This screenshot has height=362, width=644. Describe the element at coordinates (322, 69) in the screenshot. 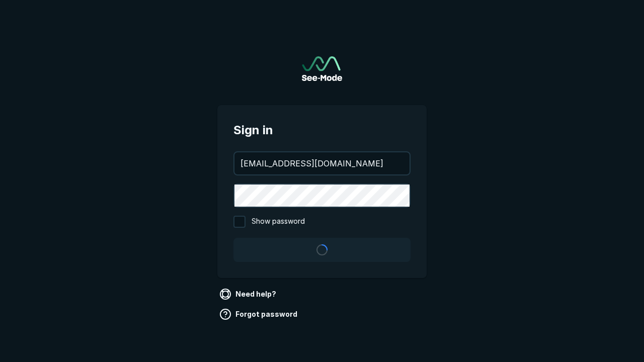

I see `a: Go to sign in` at that location.